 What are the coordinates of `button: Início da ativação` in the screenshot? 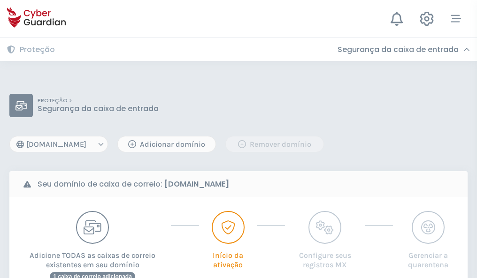 It's located at (228, 240).